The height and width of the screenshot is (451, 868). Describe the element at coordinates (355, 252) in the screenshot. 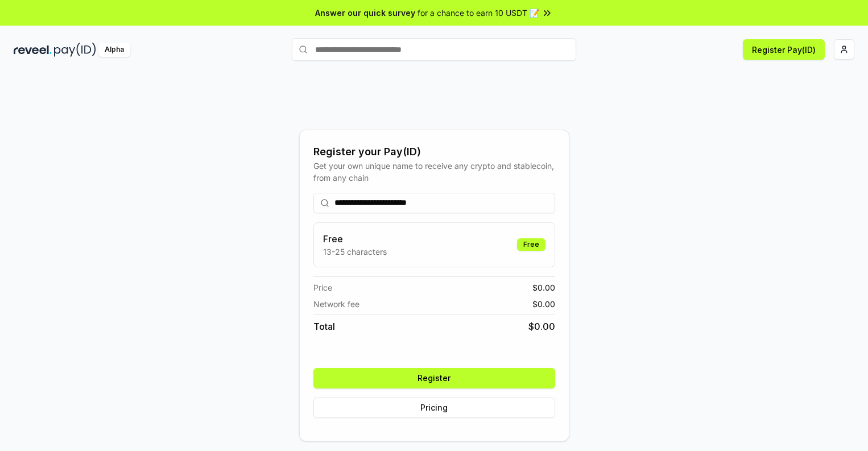

I see `p: 13-25 characters` at that location.